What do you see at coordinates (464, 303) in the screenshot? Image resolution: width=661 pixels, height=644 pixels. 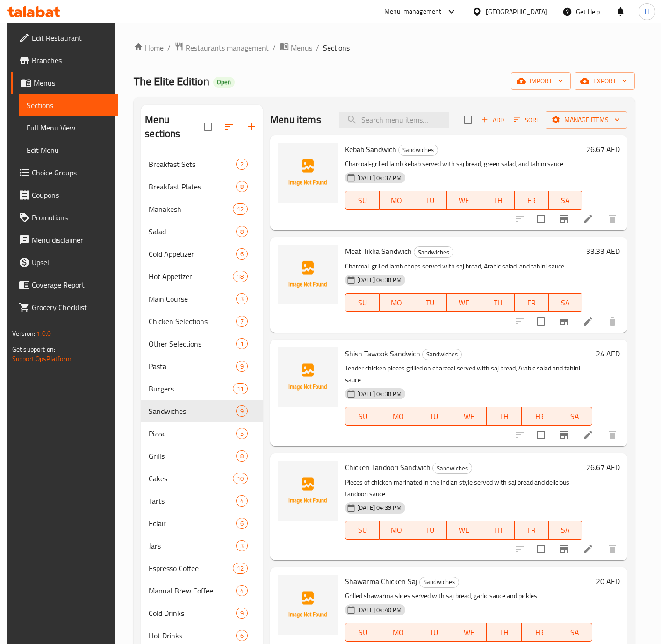 I see `button: WE` at bounding box center [464, 303].